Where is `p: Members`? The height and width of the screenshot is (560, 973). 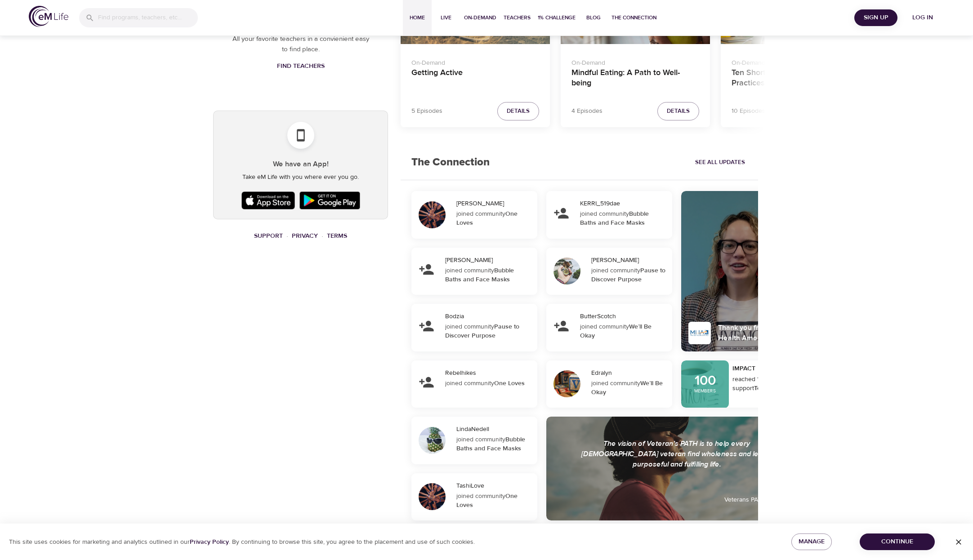 p: Members is located at coordinates (705, 390).